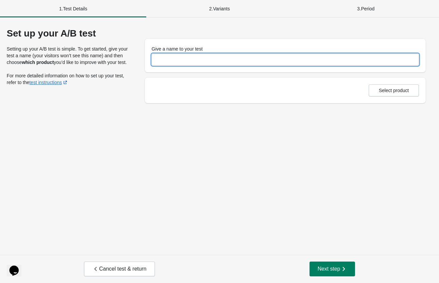 The image size is (439, 283). Describe the element at coordinates (332, 269) in the screenshot. I see `button: Next step` at that location.